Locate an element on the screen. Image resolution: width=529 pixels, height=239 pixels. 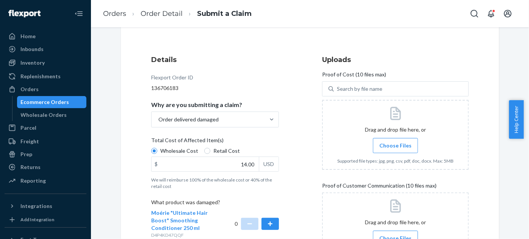
div: Inbounds is located at coordinates (32, 49).